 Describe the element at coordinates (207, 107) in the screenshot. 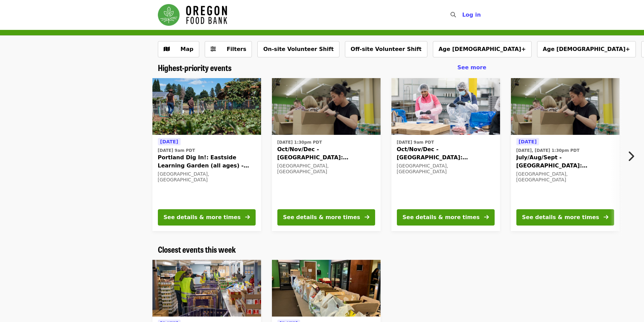

I see `img: Portland Dig In!: Eastside Learning Garden (all ages) - Aug/Sept/Oct organized by Oregon Food Bank` at that location.